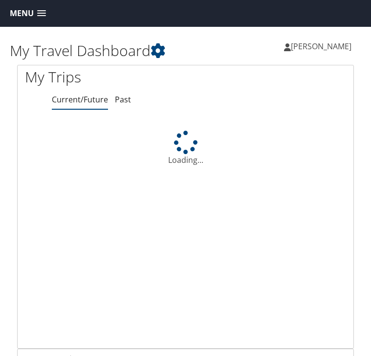 The image size is (371, 356). I want to click on span: Menu, so click(21, 13).